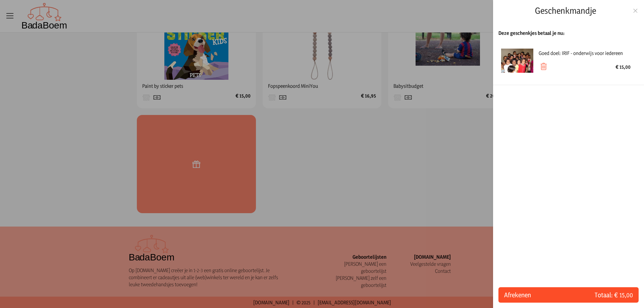 This screenshot has width=644, height=308. Describe the element at coordinates (517, 61) in the screenshot. I see `img: Goed doel: IRIF - onderwijs voor iedereen` at that location.